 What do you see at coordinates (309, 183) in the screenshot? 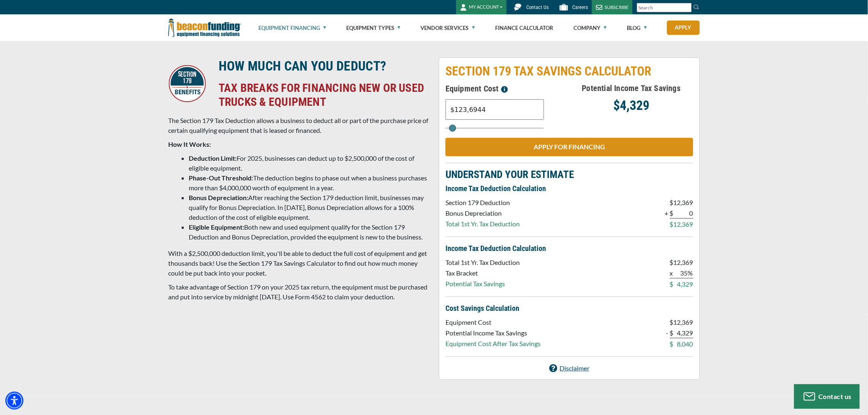
I see `li: The deduction begins to phase out when a business purchases more than $4,000,000 worth of equipme...` at bounding box center [309, 183].